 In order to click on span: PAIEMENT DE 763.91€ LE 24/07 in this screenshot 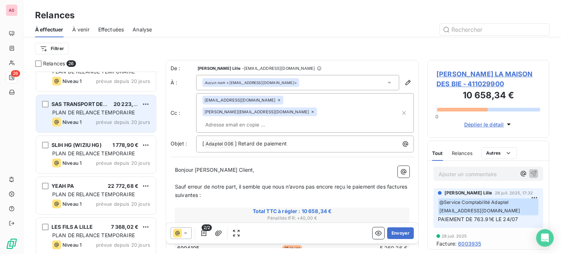, I will do `click(477, 219)`.